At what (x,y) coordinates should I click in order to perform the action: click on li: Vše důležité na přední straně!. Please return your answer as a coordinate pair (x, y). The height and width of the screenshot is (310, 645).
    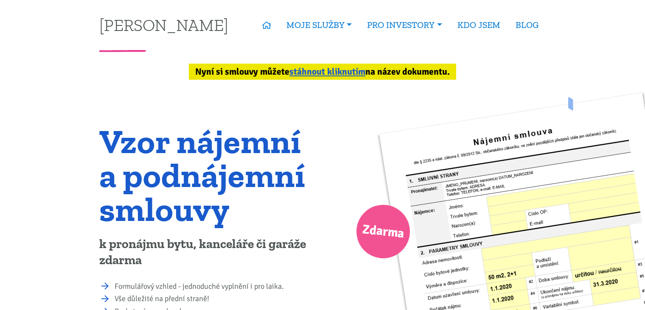
    Looking at the image, I should click on (216, 299).